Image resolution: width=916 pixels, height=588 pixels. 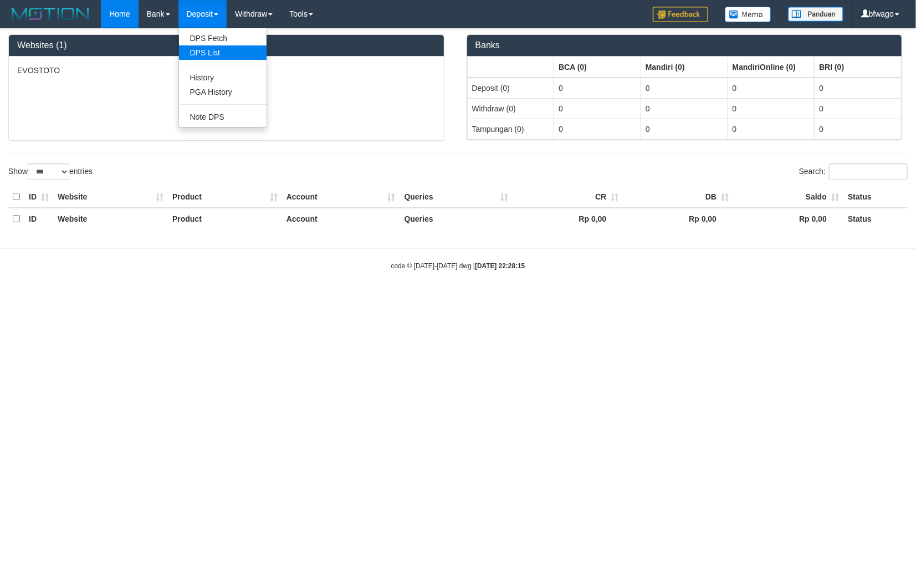 I want to click on img: Button%20Memo.svg, so click(x=748, y=14).